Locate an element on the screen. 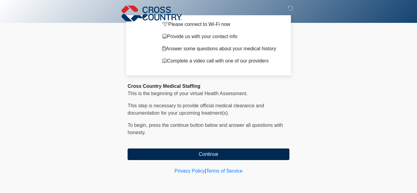 The height and width of the screenshot is (193, 417). span: This step is necessary to provide official medical clearance and documentation for your upcoming ... is located at coordinates (196, 109).